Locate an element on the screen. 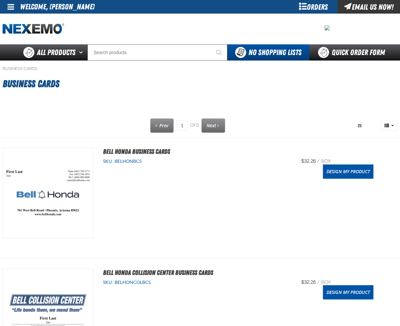 The height and width of the screenshot is (326, 400). span: No Shopping Lists is located at coordinates (275, 52).